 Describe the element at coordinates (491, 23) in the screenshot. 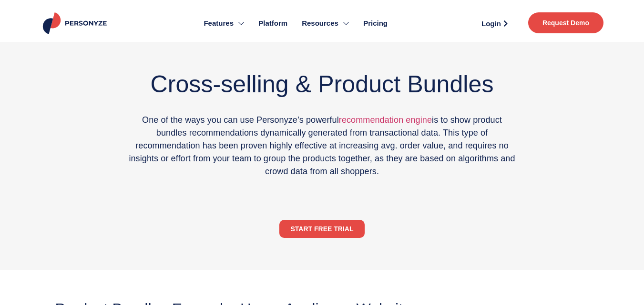

I see `span: Login` at that location.